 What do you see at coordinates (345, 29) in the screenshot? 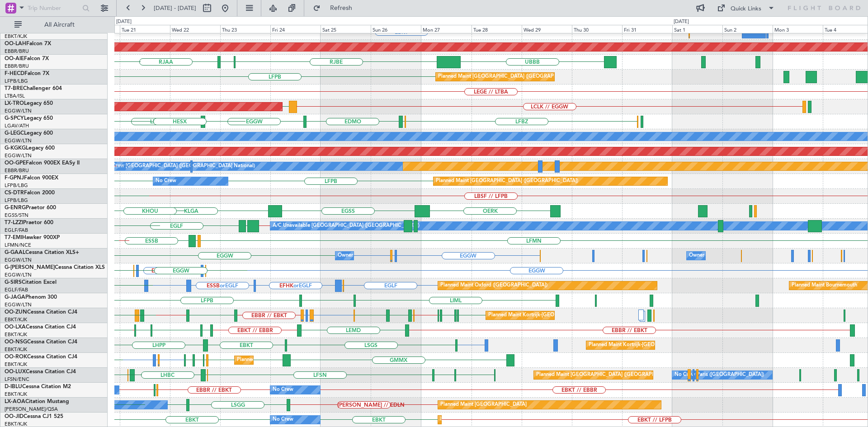
I see `div: Sat 25` at bounding box center [345, 29].